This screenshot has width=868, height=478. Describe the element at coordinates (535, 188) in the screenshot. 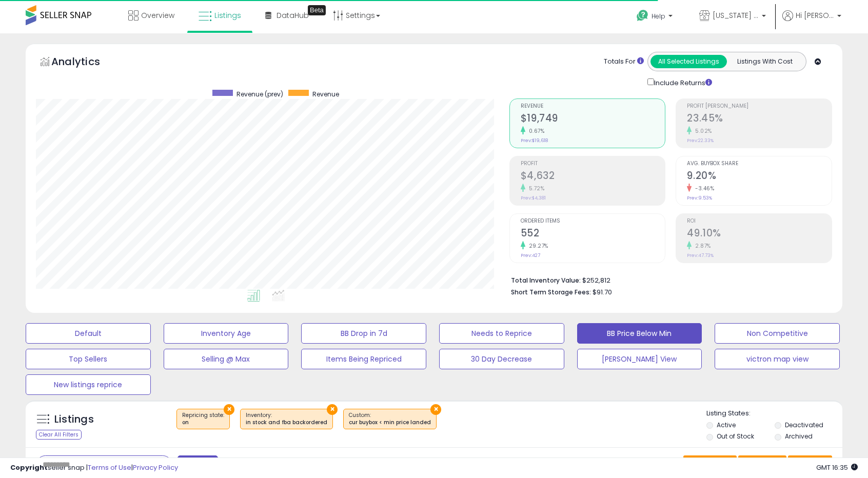

I see `small: 5.72%` at that location.